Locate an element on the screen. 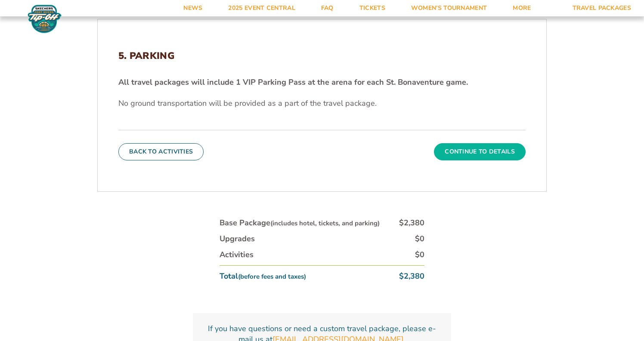  div: Upgrades is located at coordinates (237, 239).